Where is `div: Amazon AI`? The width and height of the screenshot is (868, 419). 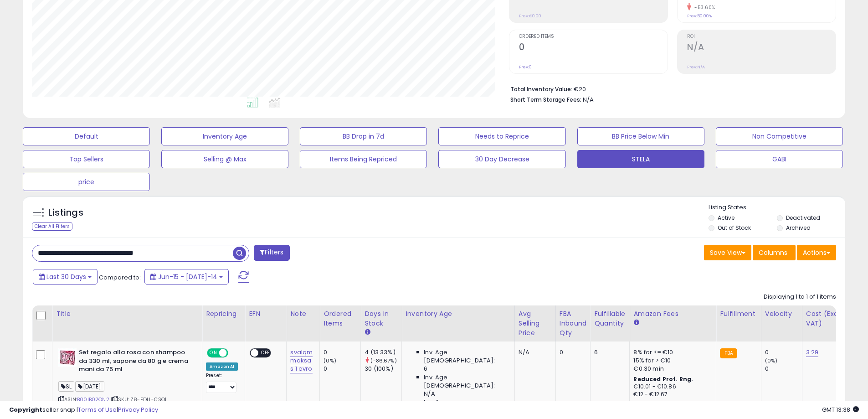
div: Amazon AI is located at coordinates (222, 367).